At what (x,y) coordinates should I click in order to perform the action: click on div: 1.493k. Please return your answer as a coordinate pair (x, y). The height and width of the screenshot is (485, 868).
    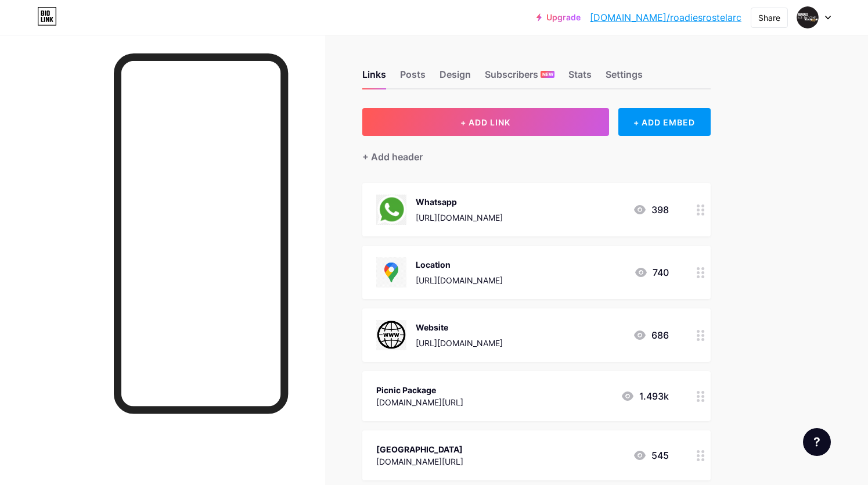
    Looking at the image, I should click on (645, 396).